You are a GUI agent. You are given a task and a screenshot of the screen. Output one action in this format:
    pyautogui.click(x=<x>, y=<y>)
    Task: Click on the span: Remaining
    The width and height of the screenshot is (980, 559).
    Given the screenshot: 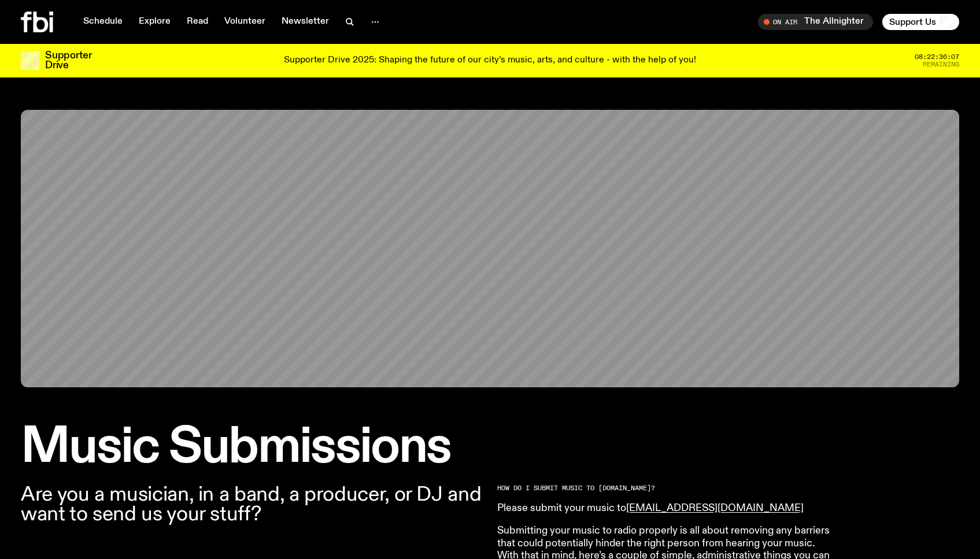 What is the action you would take?
    pyautogui.click(x=941, y=64)
    